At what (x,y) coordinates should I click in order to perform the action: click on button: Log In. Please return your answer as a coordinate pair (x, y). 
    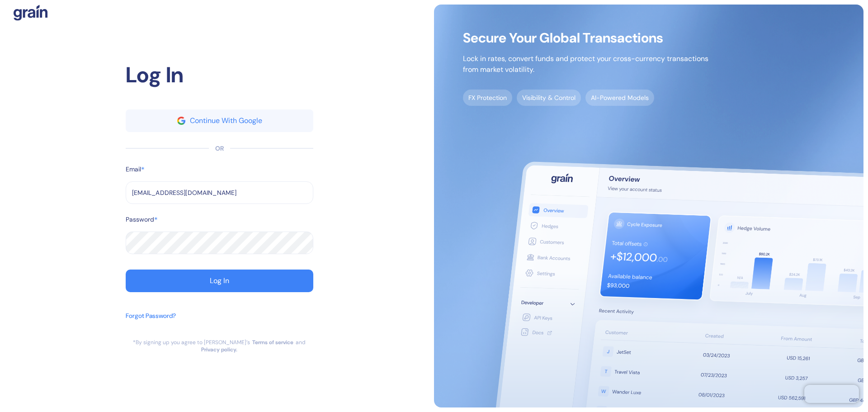
    Looking at the image, I should click on (219, 281).